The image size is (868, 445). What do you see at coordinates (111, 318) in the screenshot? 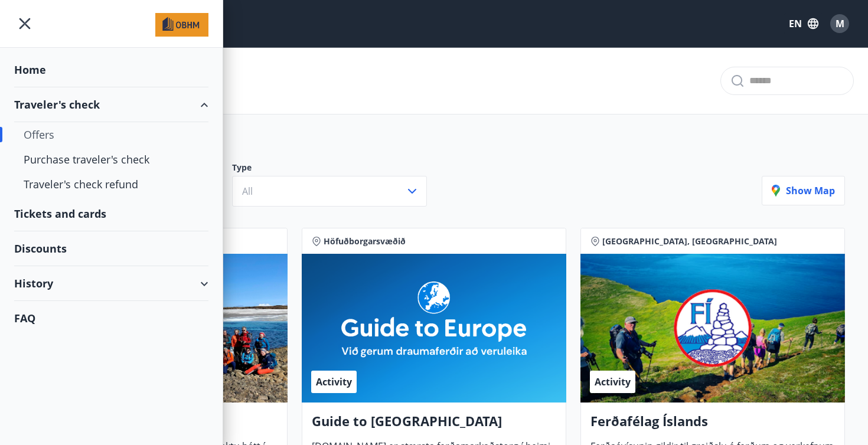
I see `div: FAQ` at bounding box center [111, 318].